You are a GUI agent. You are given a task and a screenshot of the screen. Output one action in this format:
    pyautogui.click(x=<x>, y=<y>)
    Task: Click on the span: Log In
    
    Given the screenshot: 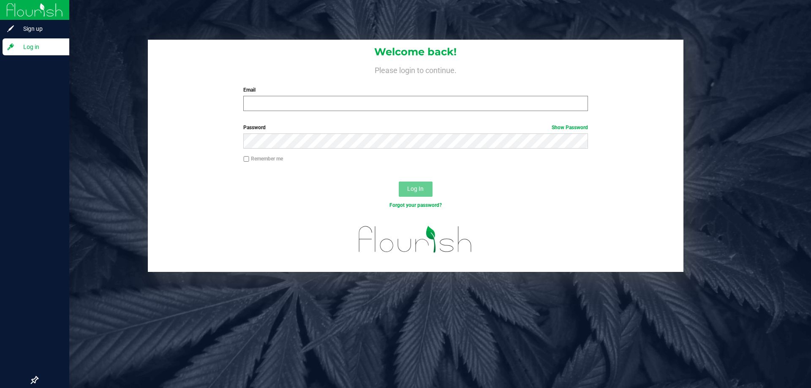 What is the action you would take?
    pyautogui.click(x=415, y=189)
    